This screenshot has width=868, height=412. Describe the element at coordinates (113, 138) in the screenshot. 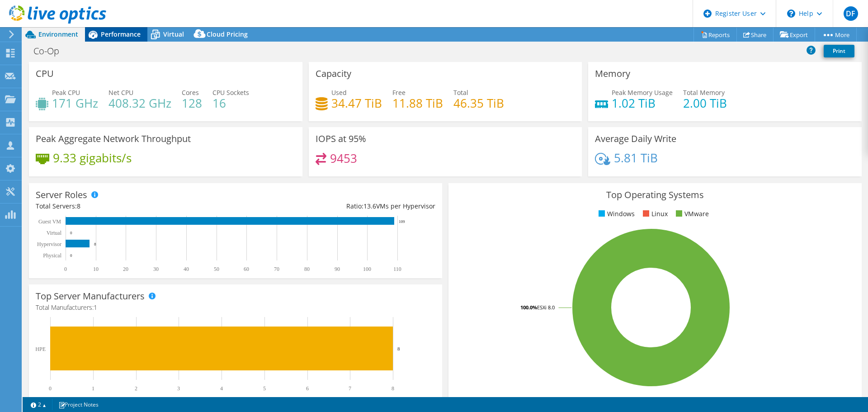

I see `h3: Peak Aggregate Network Throughput` at that location.